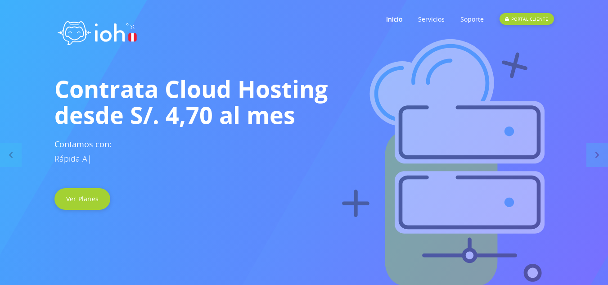 The width and height of the screenshot is (608, 285). I want to click on a: Soporte, so click(472, 19).